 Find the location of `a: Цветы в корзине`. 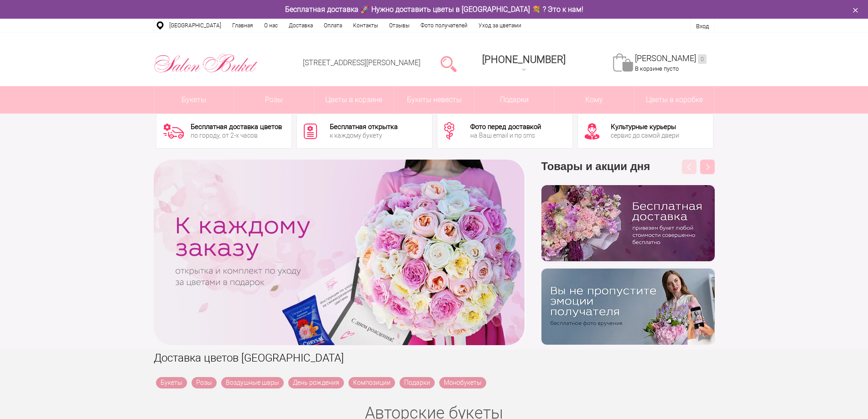

a: Цветы в корзине is located at coordinates (354, 100).